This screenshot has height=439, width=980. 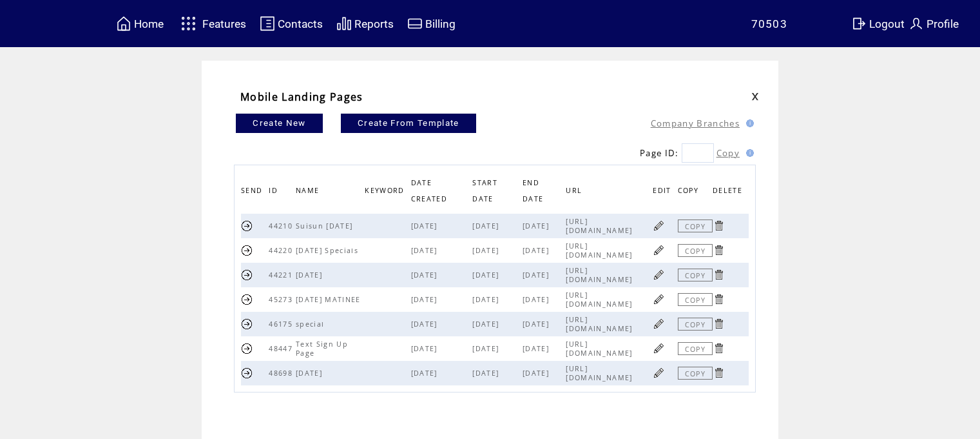 I want to click on span: 48447, so click(x=282, y=349).